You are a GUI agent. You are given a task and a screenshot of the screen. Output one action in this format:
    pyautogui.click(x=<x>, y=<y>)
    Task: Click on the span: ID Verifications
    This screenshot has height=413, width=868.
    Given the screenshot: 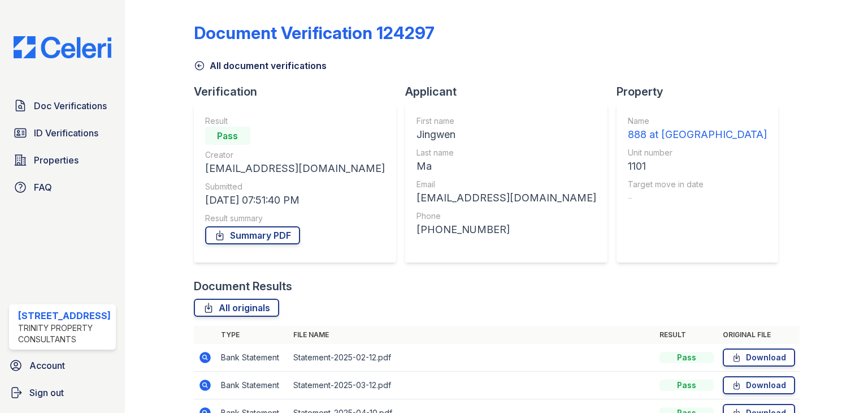 What is the action you would take?
    pyautogui.click(x=66, y=133)
    